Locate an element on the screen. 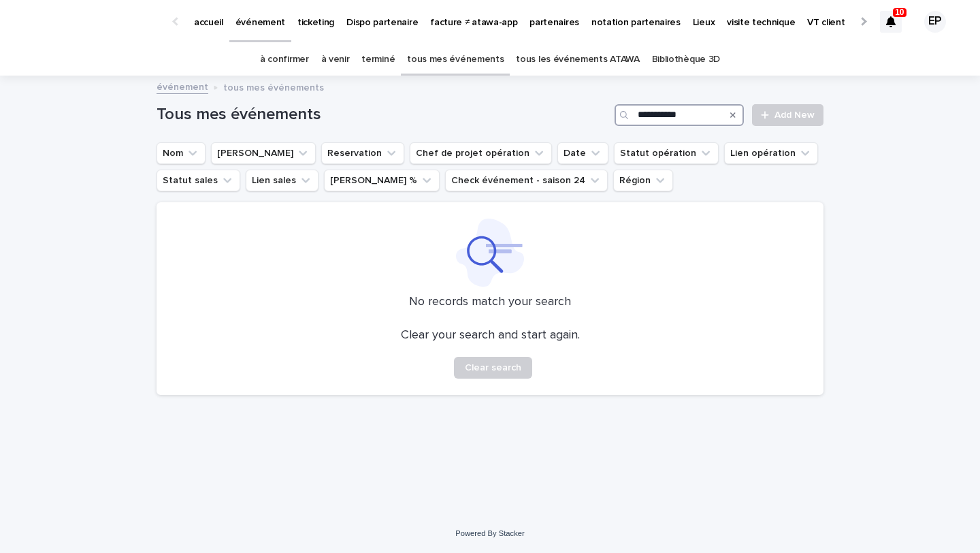  button: Marge % is located at coordinates (382, 180).